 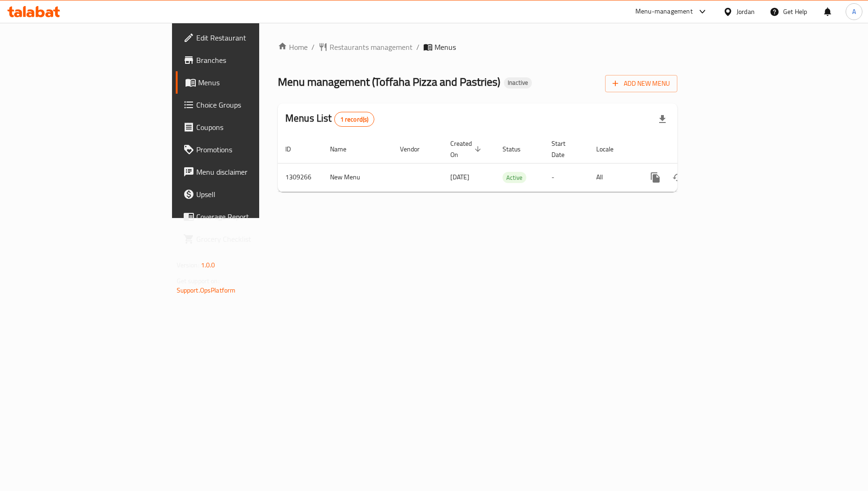 I want to click on span: Version:, so click(x=188, y=265).